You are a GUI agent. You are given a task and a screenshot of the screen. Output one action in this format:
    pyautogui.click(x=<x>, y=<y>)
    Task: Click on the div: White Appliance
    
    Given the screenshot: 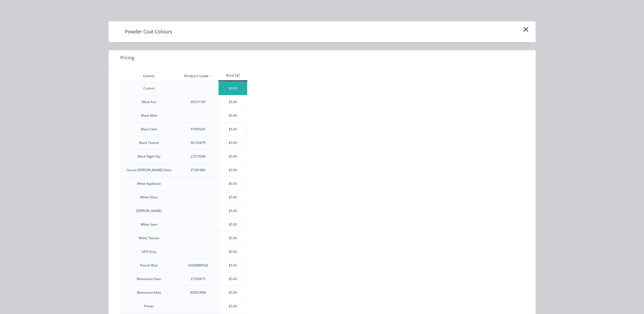 What is the action you would take?
    pyautogui.click(x=149, y=184)
    